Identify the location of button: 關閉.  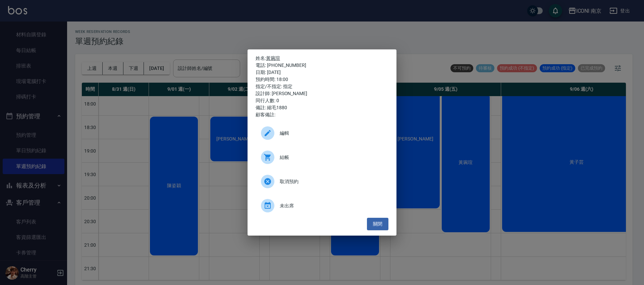
(378, 224).